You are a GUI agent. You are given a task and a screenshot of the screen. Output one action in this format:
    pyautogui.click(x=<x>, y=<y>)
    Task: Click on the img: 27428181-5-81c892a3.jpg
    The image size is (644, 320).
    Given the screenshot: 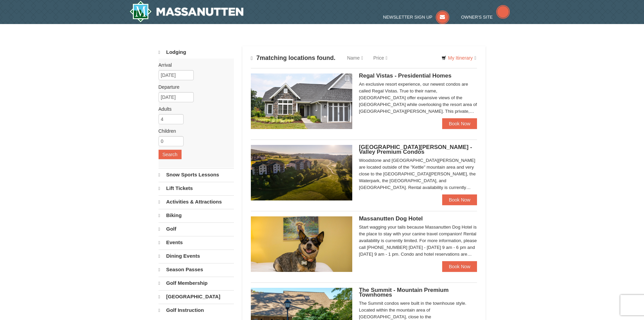 What is the action you would take?
    pyautogui.click(x=302, y=244)
    